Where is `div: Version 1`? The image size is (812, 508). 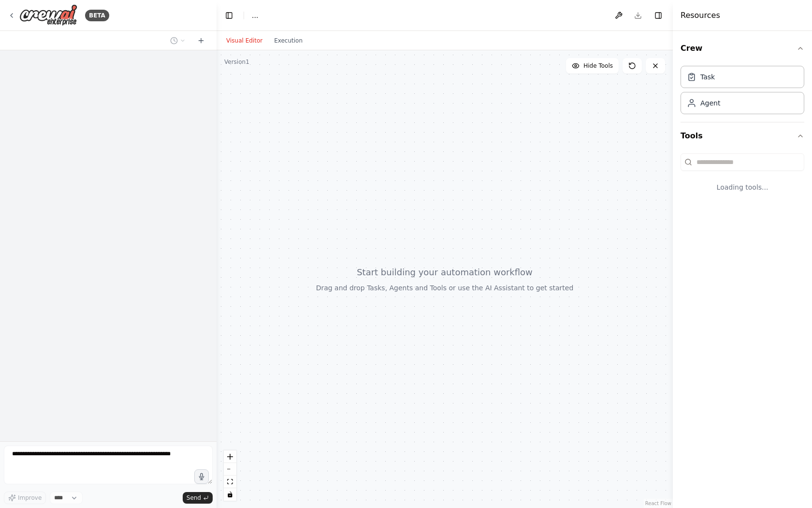 div: Version 1 is located at coordinates (237, 62).